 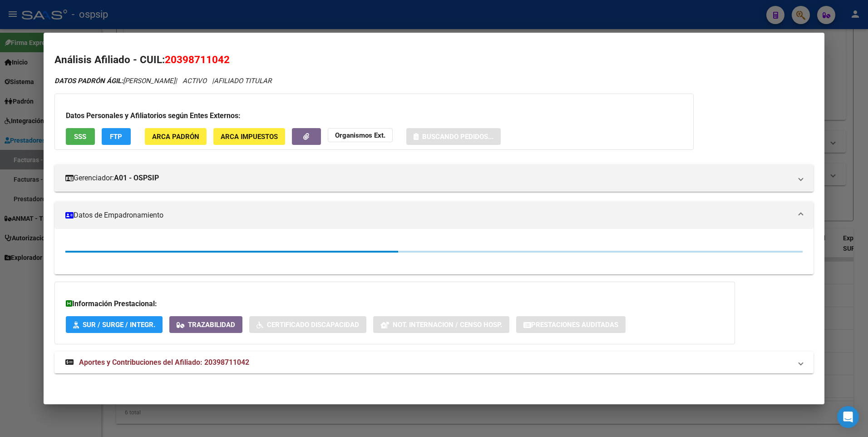 I want to click on h2: Análisis Afiliado - CUIL:, so click(x=434, y=60).